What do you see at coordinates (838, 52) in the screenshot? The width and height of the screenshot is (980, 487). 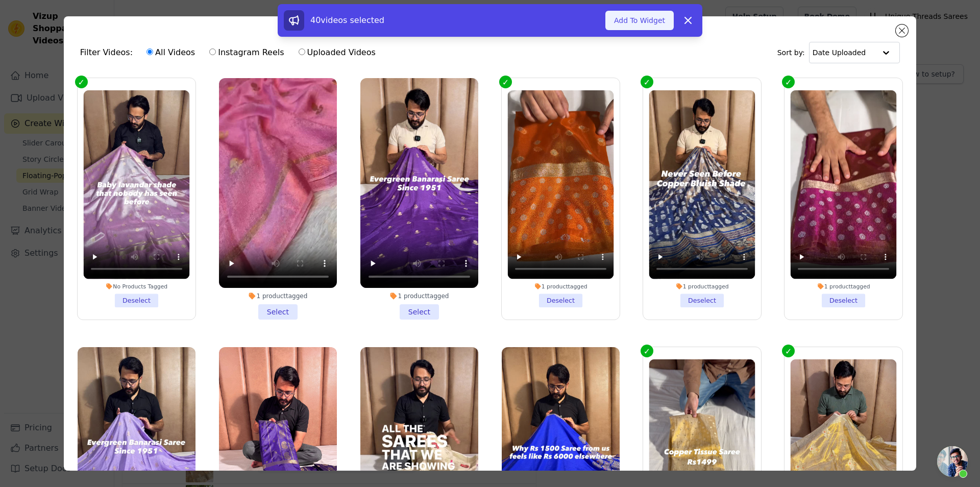 I see `div: Sort by:` at bounding box center [838, 52].